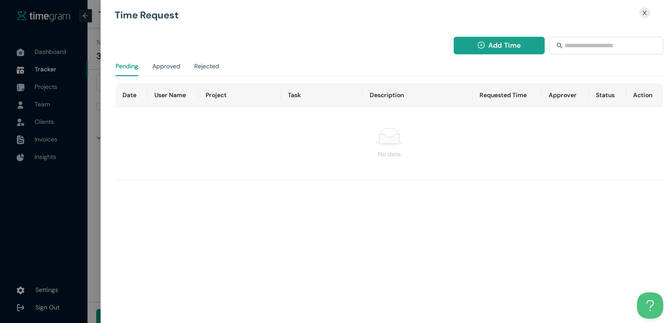 The image size is (672, 323). I want to click on th: Description, so click(417, 95).